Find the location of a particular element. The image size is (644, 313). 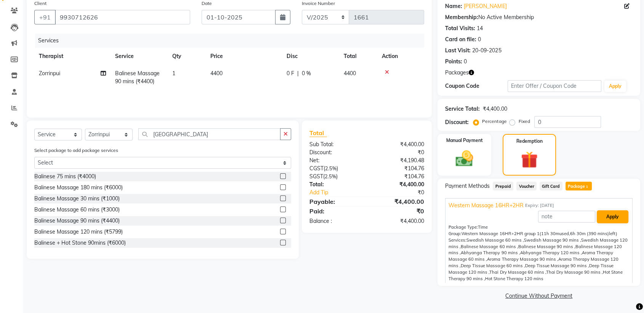

span: Voucher is located at coordinates (526, 186).